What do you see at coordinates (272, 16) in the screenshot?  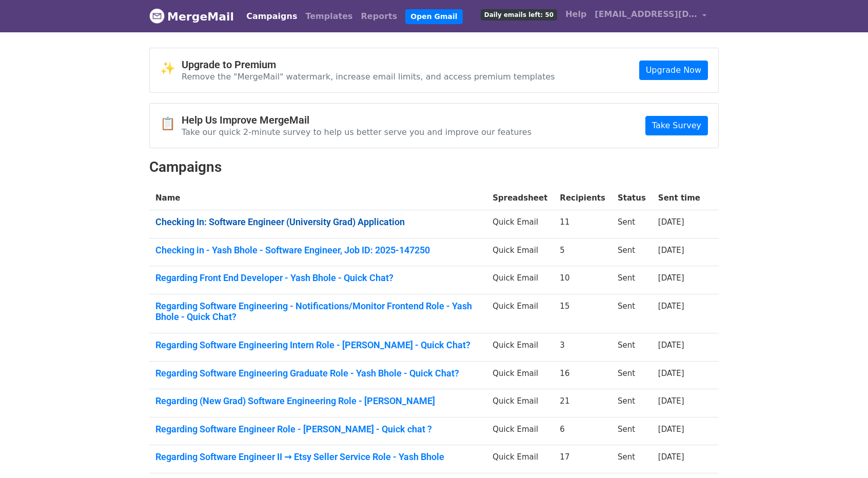 I see `a: Campaigns` at bounding box center [272, 16].